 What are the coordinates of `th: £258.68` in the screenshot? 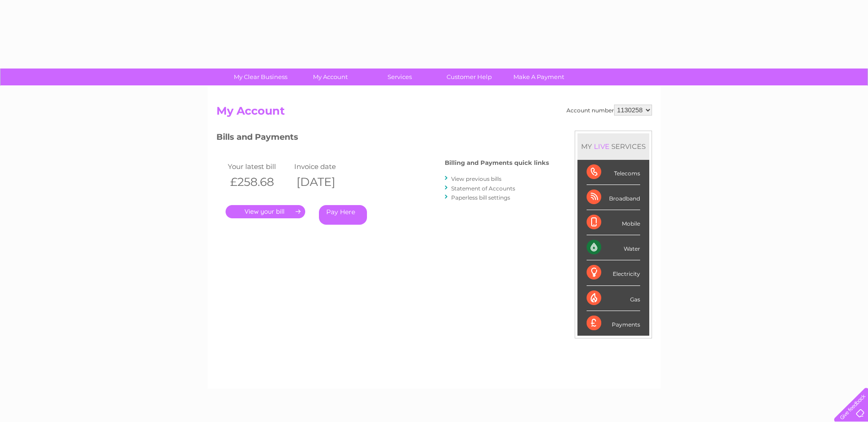 It's located at (258, 182).